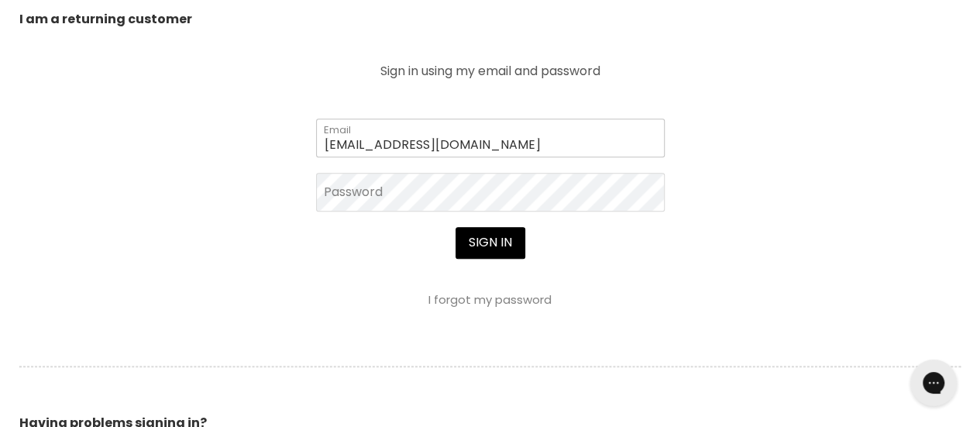  I want to click on button: Open gorgias live chat, so click(31, 29).